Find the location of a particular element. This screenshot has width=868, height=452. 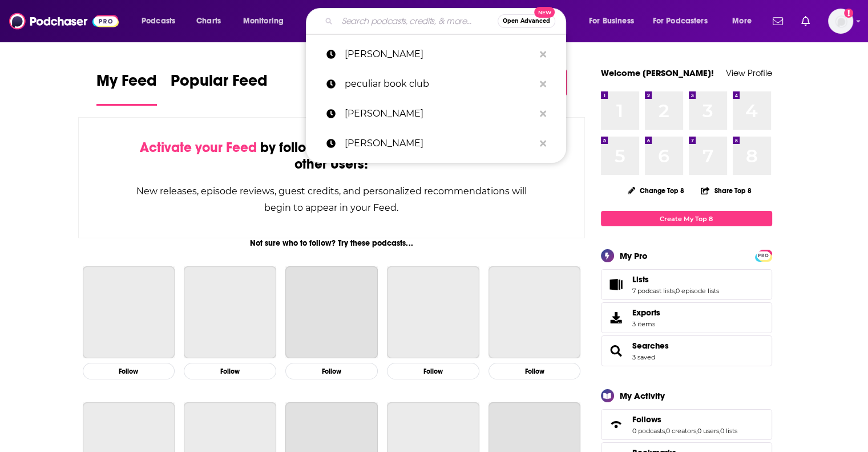

a: Planet Money is located at coordinates (331, 313).